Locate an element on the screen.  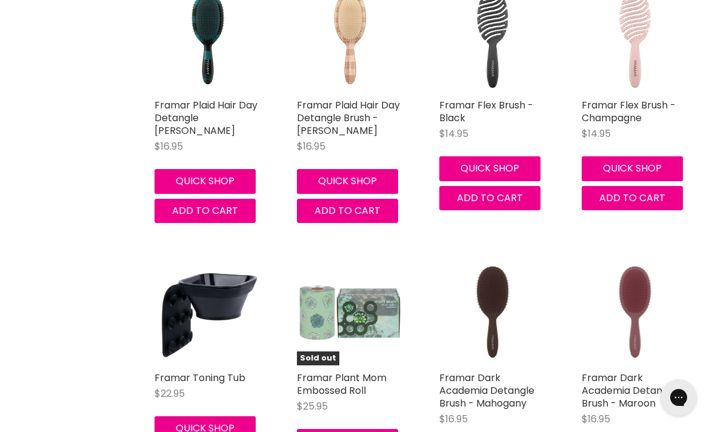
span: $25.95 is located at coordinates (312, 406).